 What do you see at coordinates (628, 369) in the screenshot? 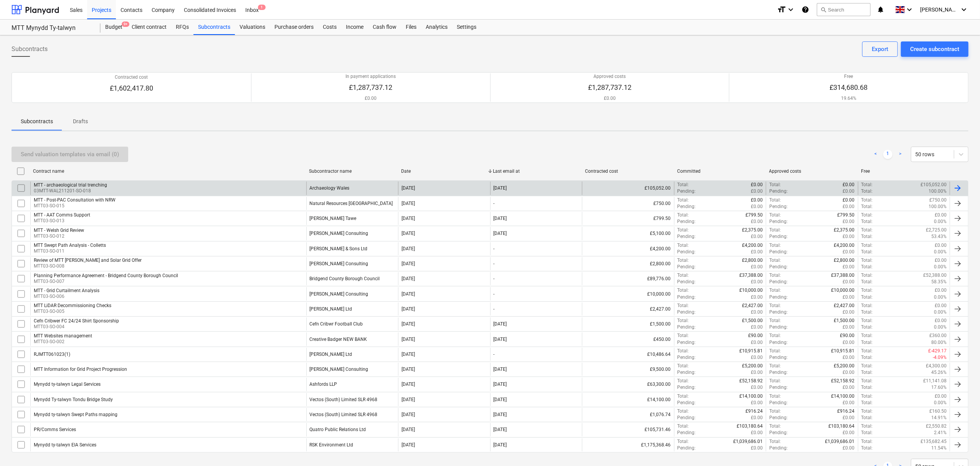
I see `div: £9,500.00` at bounding box center [628, 369].